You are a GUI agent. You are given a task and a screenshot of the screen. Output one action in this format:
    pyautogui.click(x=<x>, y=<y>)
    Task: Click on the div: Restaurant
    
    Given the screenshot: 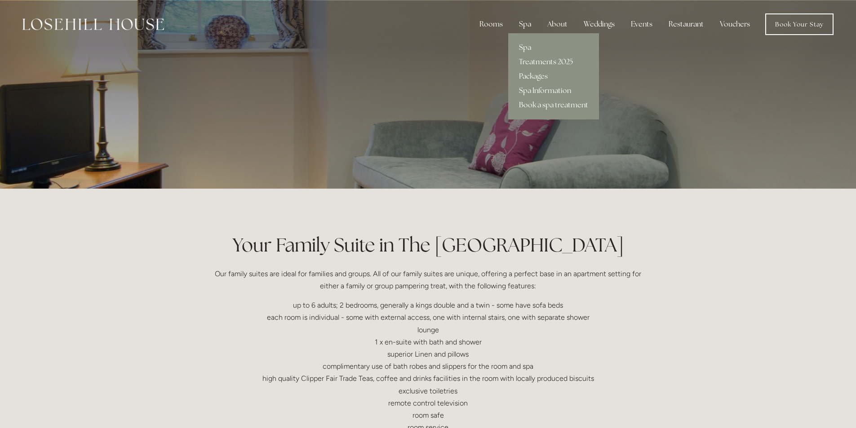 What is the action you would take?
    pyautogui.click(x=686, y=24)
    